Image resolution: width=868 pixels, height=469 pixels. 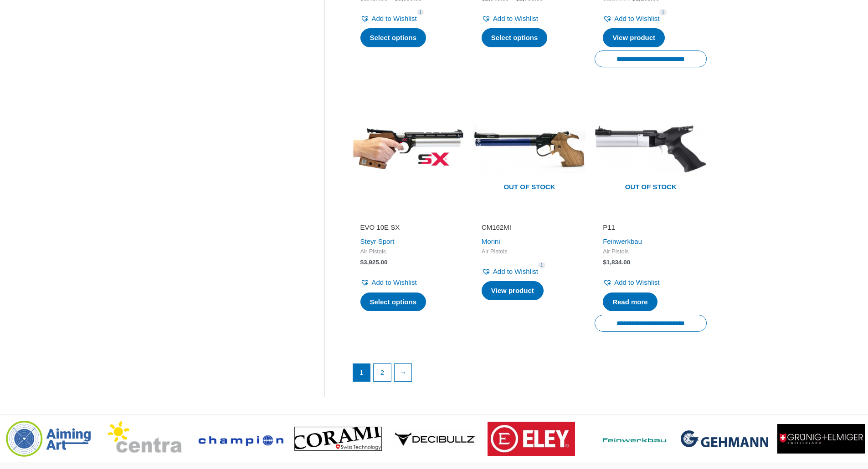 I want to click on a: P11, so click(x=651, y=229).